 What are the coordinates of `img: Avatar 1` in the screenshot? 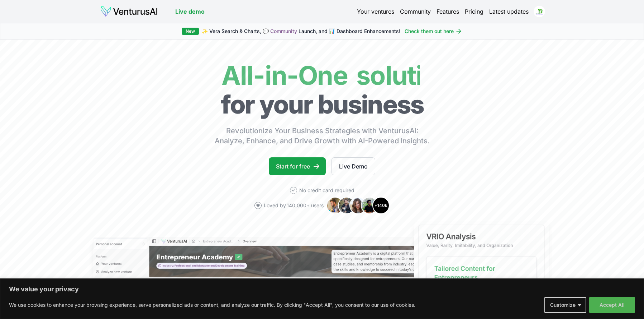 It's located at (335, 206).